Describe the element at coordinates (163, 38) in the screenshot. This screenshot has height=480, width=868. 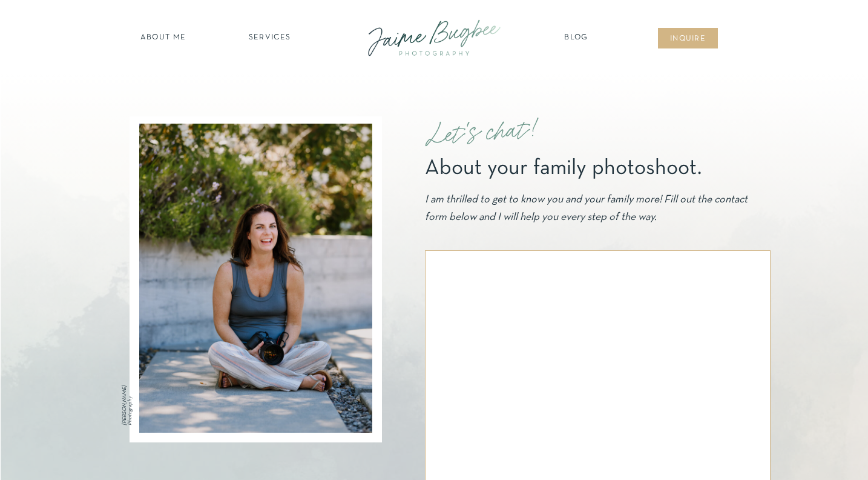
I see `nav: about ME` at that location.